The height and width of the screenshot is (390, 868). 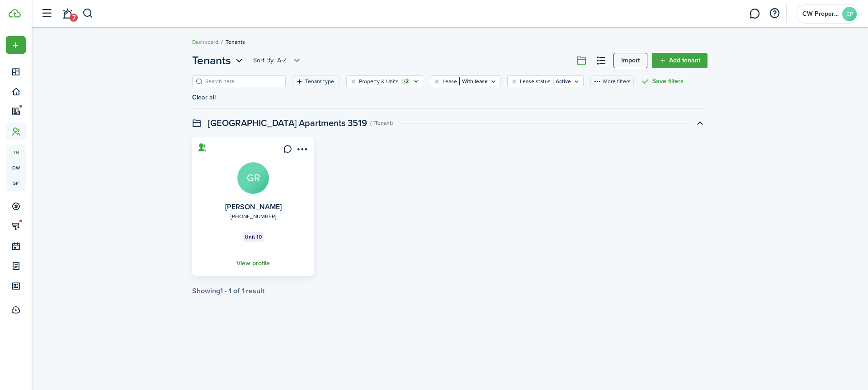 I want to click on button: Save filters, so click(x=662, y=81).